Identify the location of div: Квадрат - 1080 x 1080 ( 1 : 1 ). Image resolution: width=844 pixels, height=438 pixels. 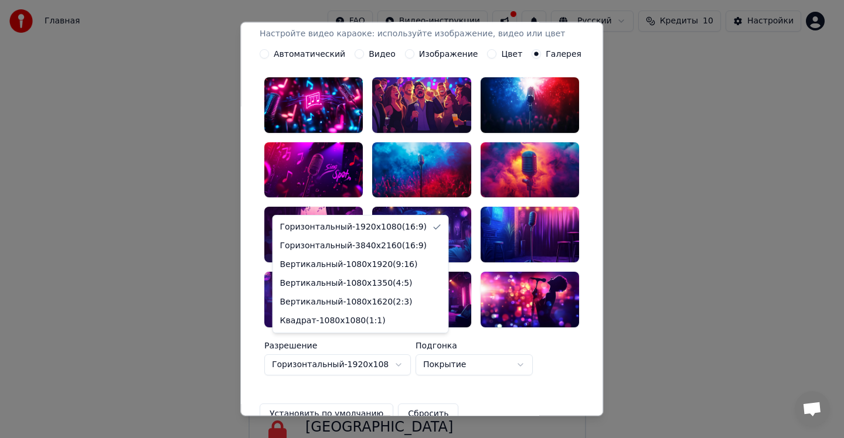
(333, 321).